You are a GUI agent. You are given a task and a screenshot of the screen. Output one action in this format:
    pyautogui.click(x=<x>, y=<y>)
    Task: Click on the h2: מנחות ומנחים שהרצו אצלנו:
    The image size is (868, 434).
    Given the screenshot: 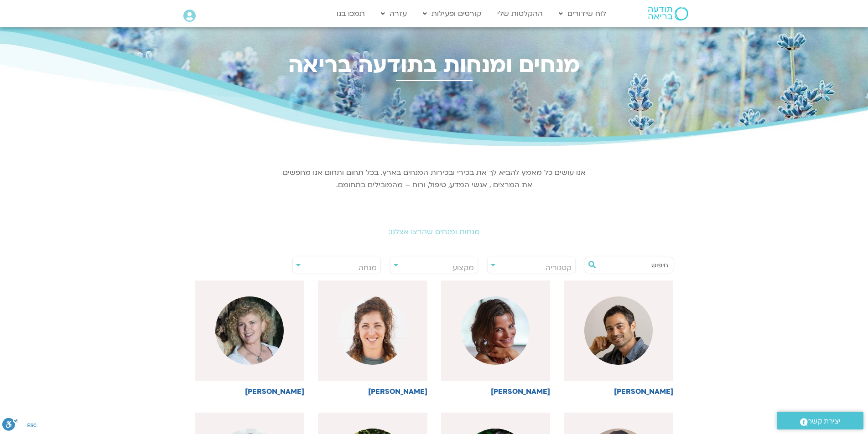 What is the action you would take?
    pyautogui.click(x=434, y=232)
    